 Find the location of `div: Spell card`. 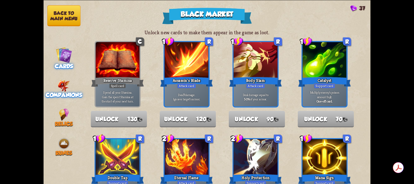

div: Spell card is located at coordinates (118, 86).